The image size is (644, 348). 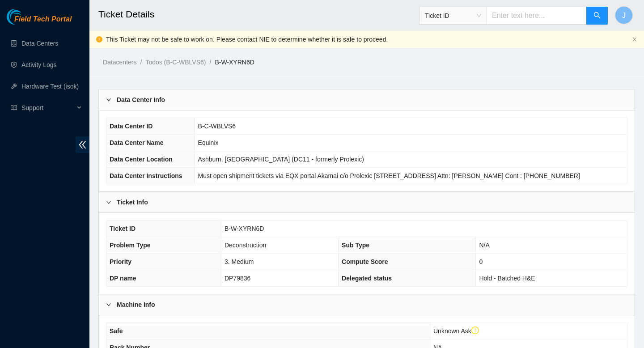 What do you see at coordinates (116, 331) in the screenshot?
I see `span: Safe` at bounding box center [116, 331].